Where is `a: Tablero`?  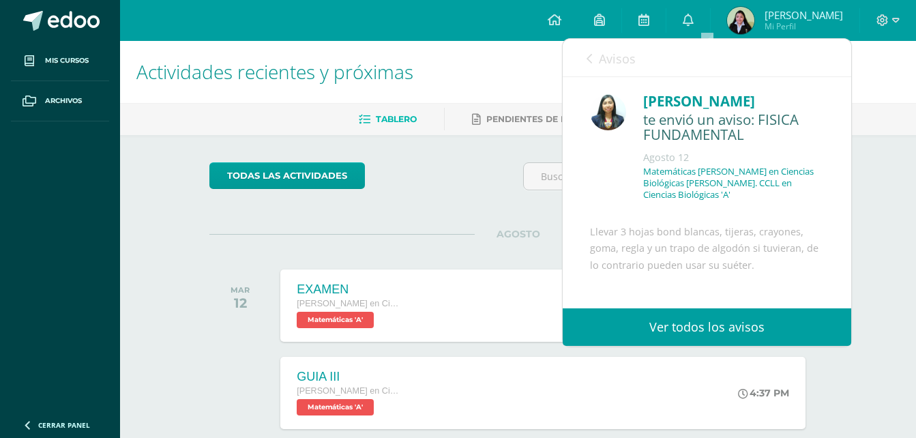 a: Tablero is located at coordinates (387, 119).